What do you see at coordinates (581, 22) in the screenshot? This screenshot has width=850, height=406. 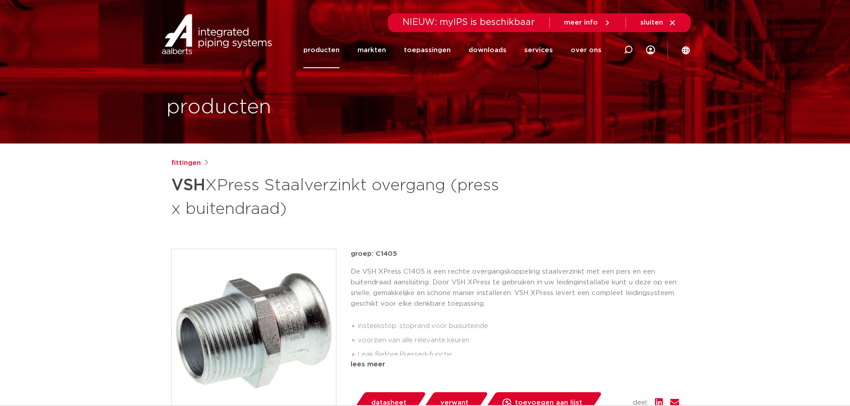 I see `span: meer info` at bounding box center [581, 22].